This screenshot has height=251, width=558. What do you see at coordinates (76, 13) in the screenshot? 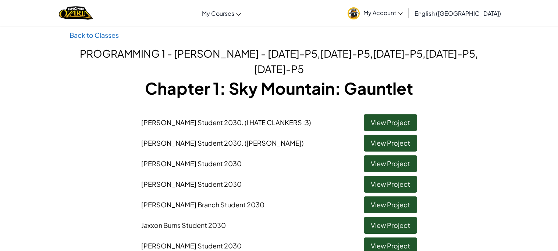
I see `img: Home` at bounding box center [76, 13].